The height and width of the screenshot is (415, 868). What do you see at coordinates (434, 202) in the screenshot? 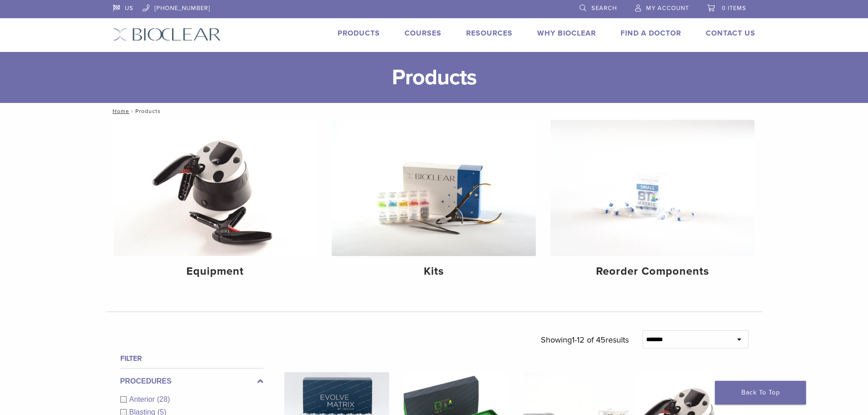
I see `a: Kits` at bounding box center [434, 202].